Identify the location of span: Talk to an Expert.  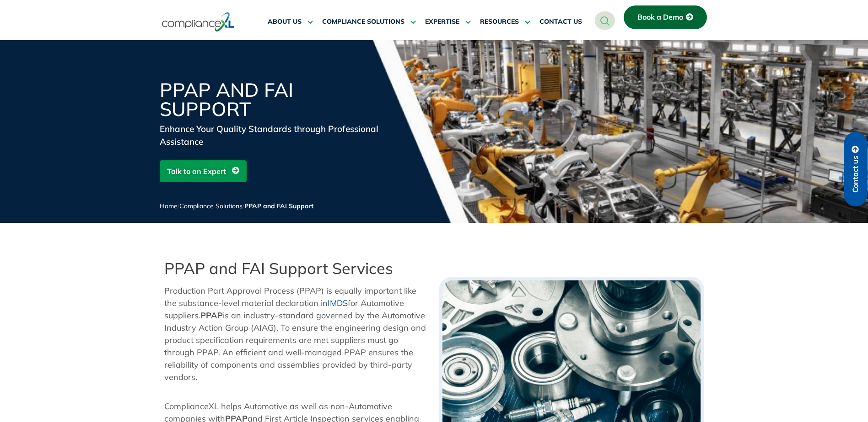
(197, 172).